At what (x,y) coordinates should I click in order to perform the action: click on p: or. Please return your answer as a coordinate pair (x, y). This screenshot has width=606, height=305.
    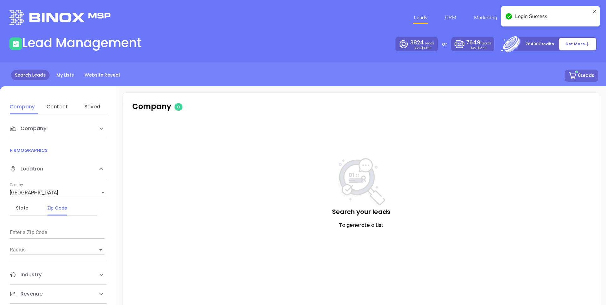
    Looking at the image, I should click on (444, 44).